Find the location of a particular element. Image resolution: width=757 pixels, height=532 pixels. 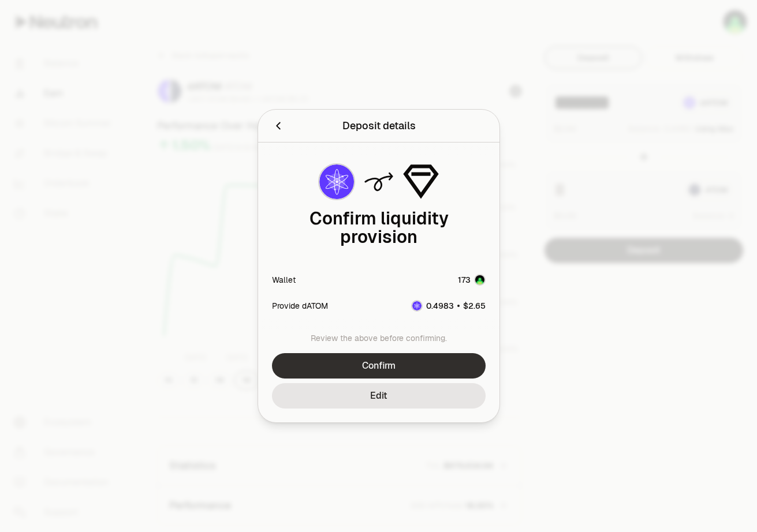

img: Account Image is located at coordinates (480, 280).